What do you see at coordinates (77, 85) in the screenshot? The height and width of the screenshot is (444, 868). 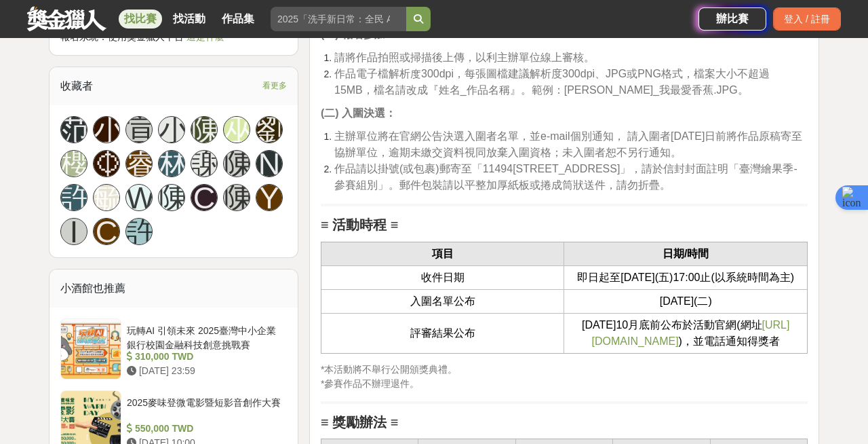 I see `span: 收藏者` at bounding box center [77, 85].